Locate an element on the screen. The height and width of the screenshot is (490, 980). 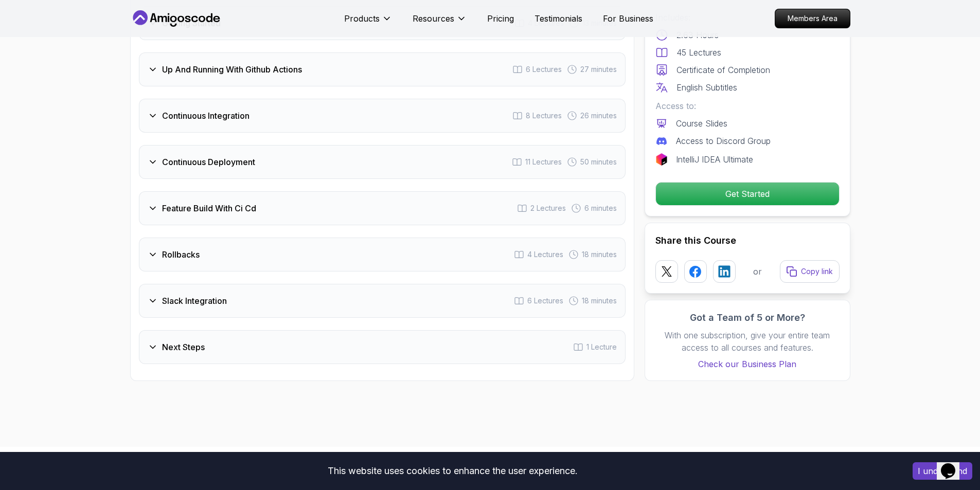
p: Course Slides is located at coordinates (702, 123).